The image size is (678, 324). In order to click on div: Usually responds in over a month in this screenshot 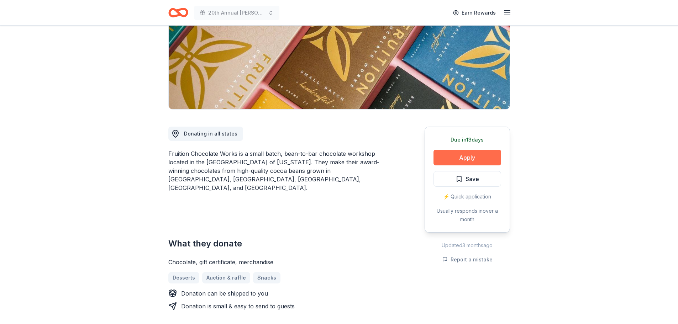, I will do `click(467, 215)`.